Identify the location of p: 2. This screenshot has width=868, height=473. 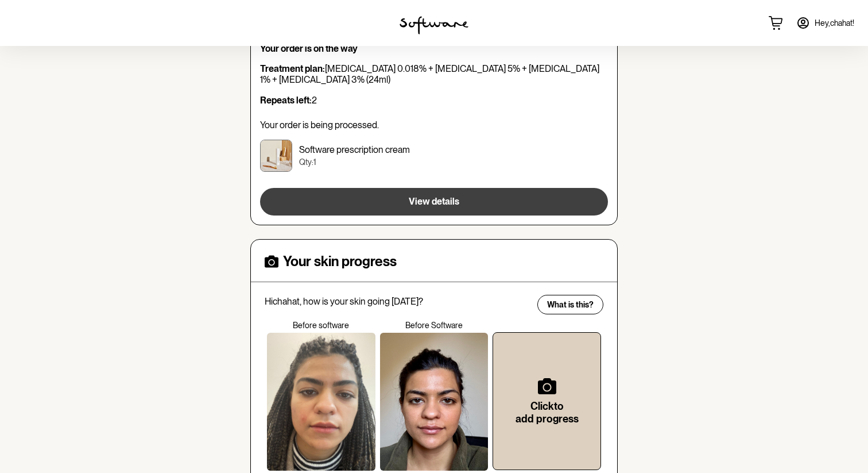
(434, 100).